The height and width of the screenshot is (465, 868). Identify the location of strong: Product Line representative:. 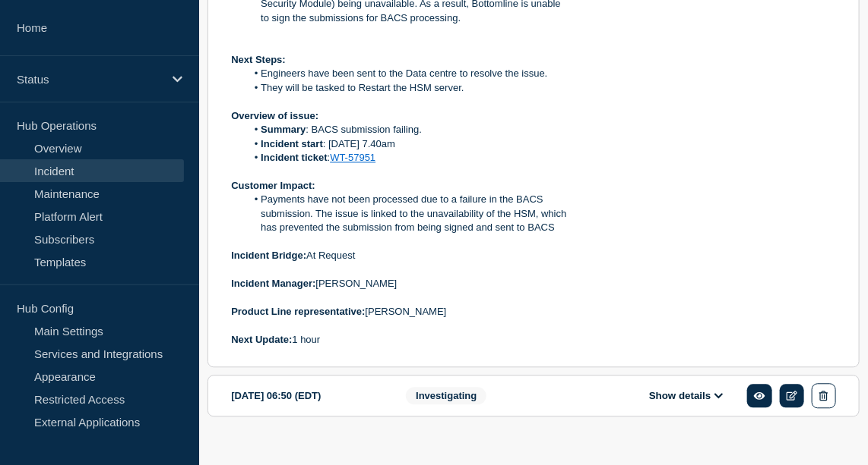
(298, 311).